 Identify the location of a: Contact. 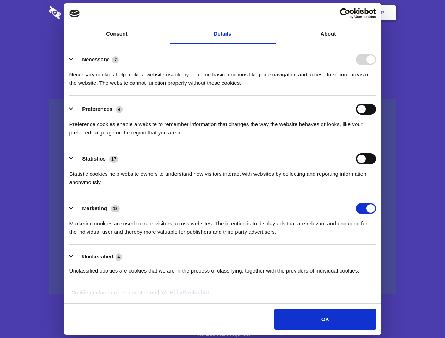
(302, 13).